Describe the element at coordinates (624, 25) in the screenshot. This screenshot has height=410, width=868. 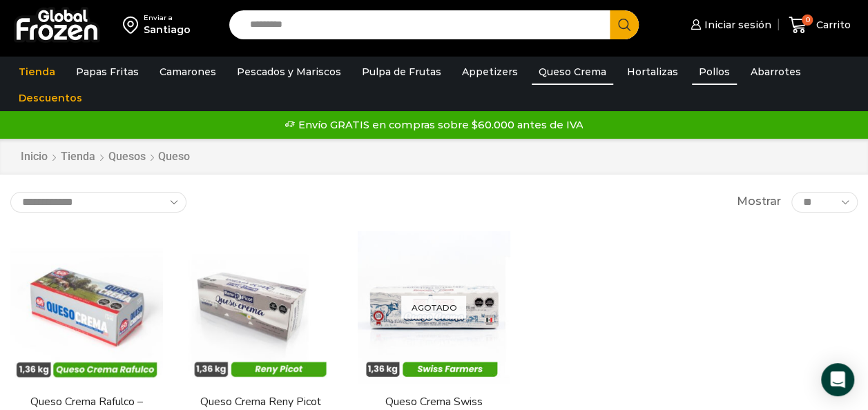
I see `button: Search button` at that location.